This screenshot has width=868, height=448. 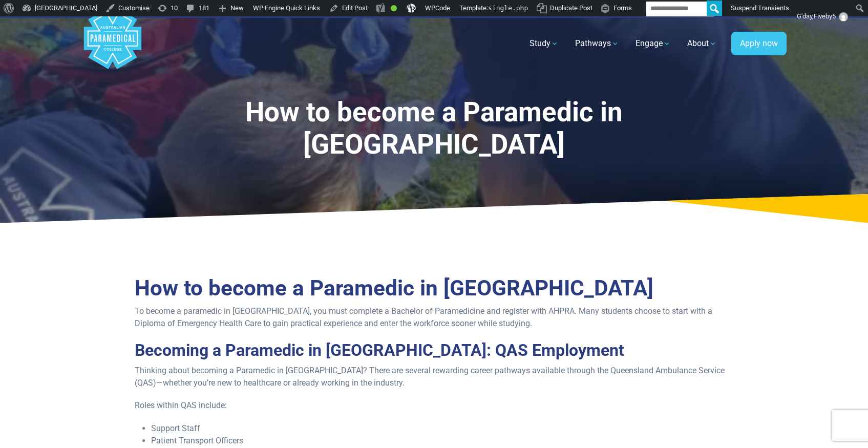 I want to click on li: Patient Transport Officers, so click(x=442, y=441).